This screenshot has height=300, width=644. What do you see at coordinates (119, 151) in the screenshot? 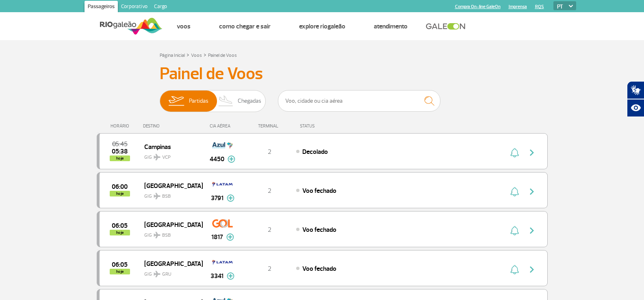
I see `span: 2025-09-28 05:38:10` at bounding box center [119, 151].